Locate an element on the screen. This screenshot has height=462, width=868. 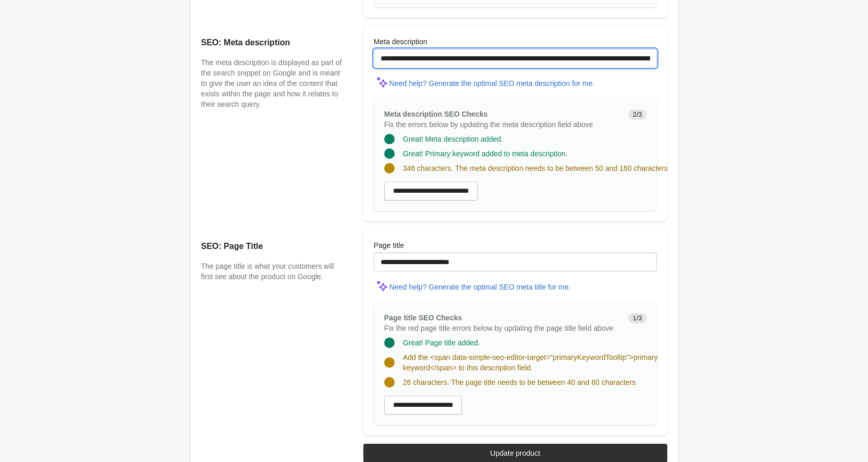
span: 2/3 is located at coordinates (637, 115).